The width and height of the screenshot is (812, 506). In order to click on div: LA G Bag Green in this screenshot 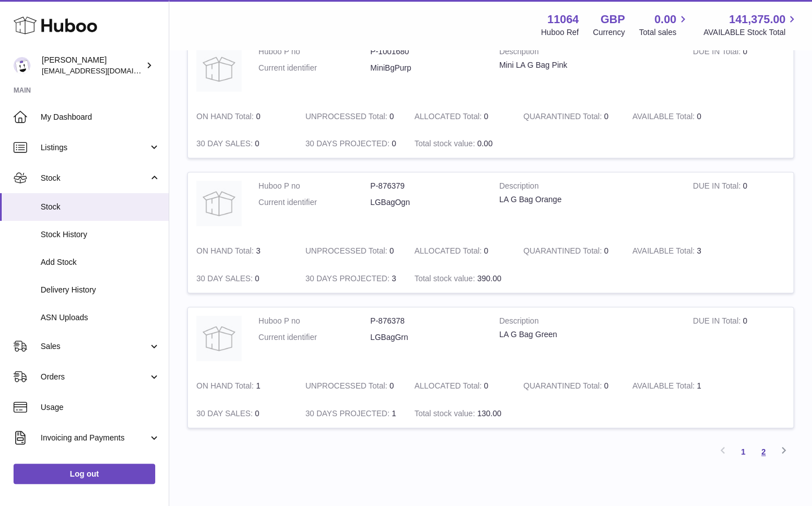, I will do `click(587, 334)`.